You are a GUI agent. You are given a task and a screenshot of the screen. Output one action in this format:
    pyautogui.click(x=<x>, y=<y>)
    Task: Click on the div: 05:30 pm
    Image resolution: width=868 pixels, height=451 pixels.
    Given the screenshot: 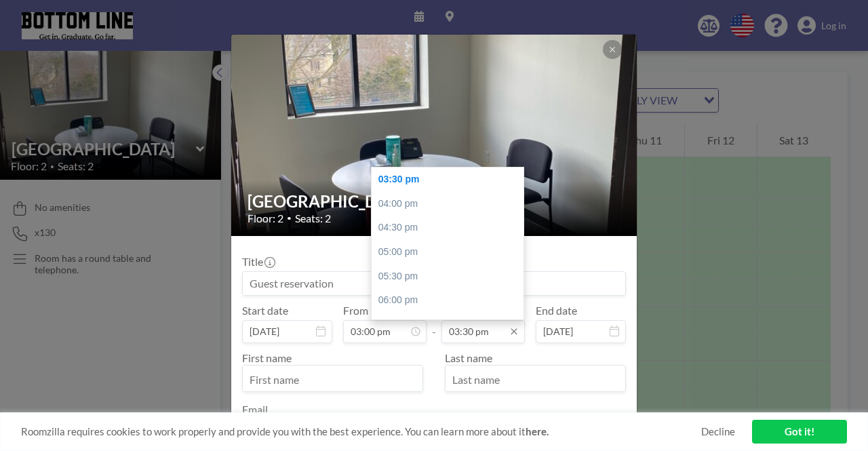 What is the action you would take?
    pyautogui.click(x=451, y=277)
    